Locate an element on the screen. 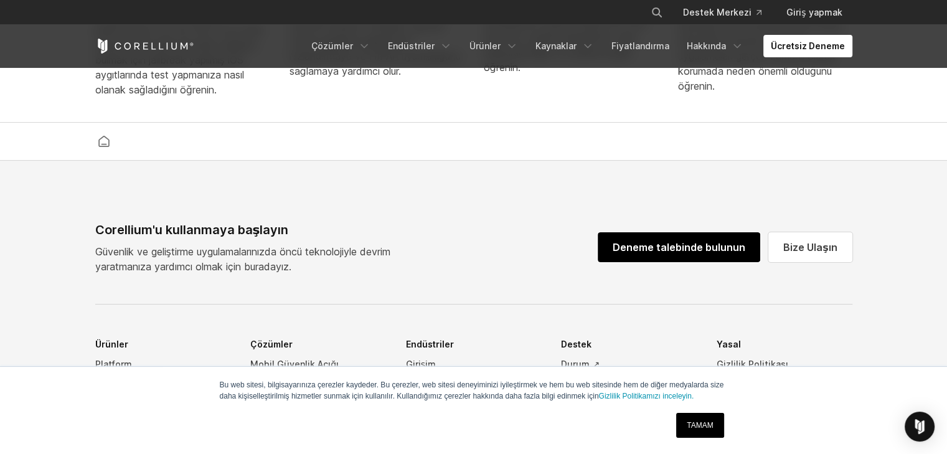 Image resolution: width=947 pixels, height=454 pixels. a: Deneme talebinde bulunun is located at coordinates (678, 247).